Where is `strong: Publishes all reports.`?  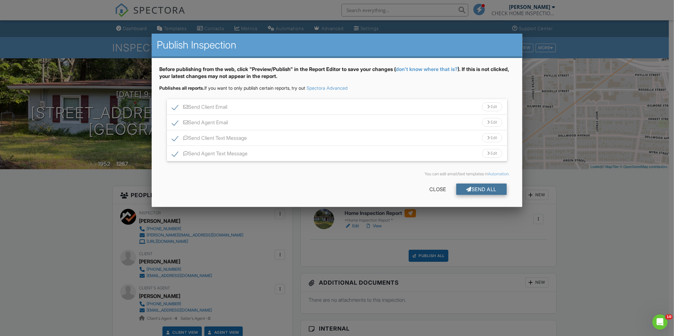 strong: Publishes all reports. is located at coordinates (182, 88).